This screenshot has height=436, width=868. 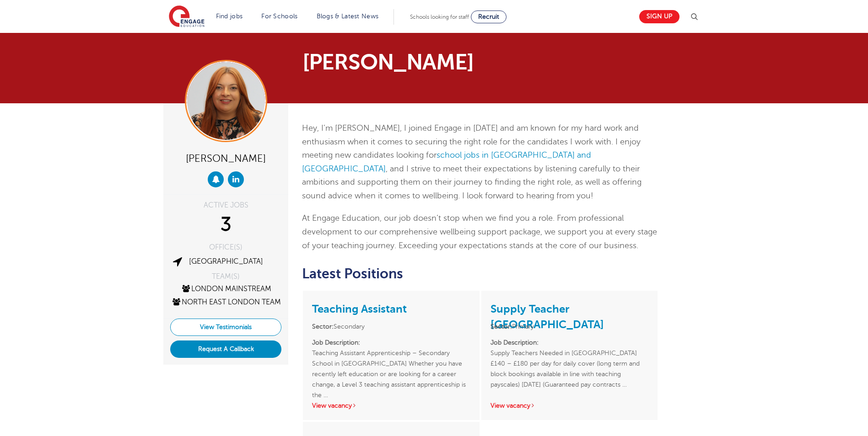 What do you see at coordinates (187, 17) in the screenshot?
I see `img: Engage Education` at bounding box center [187, 17].